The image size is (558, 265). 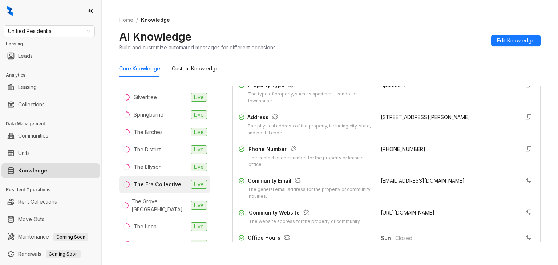 I want to click on div: The Ellyson, so click(x=148, y=167).